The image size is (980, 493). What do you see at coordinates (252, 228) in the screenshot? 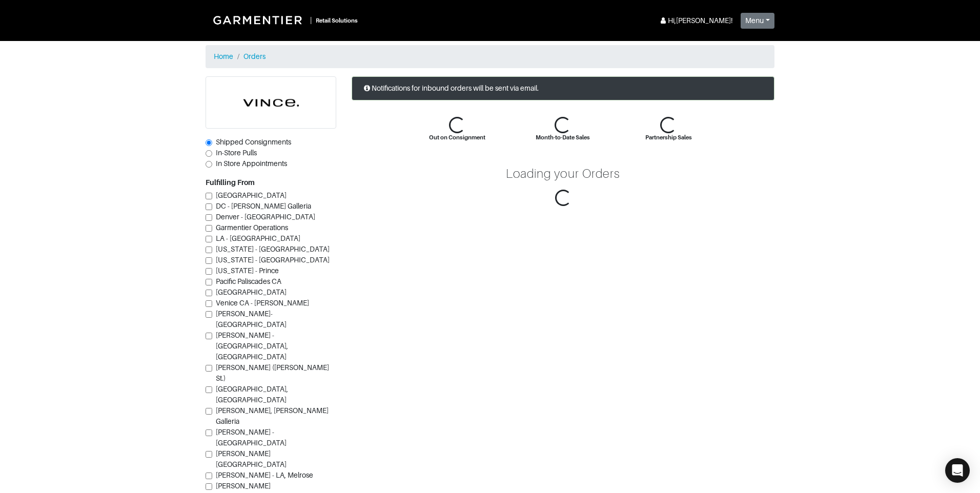
I see `span: Garmentier Operations` at bounding box center [252, 228].